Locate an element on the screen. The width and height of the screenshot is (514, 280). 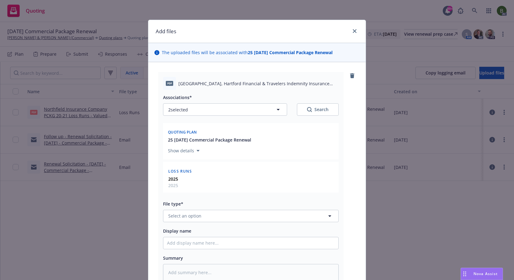
button: SearchSearch is located at coordinates (318, 109).